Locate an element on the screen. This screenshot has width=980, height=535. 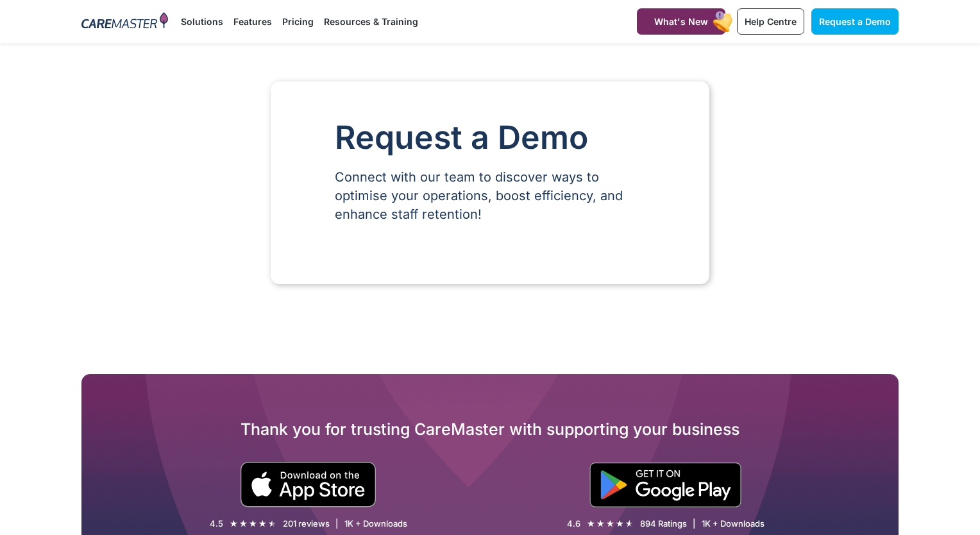
img: CareMaster Logo is located at coordinates (124, 22).